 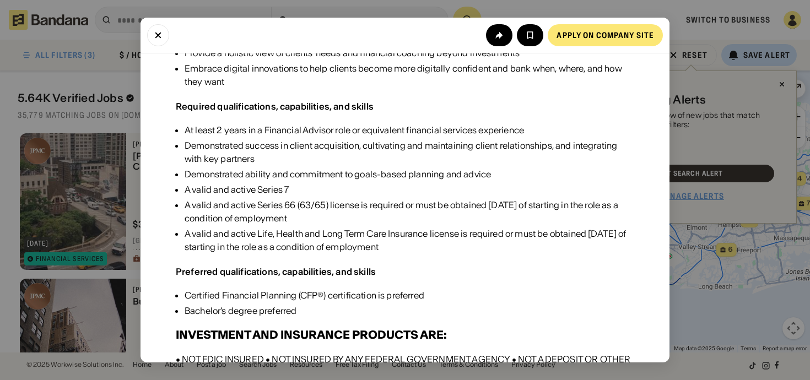 I want to click on div: Bachelor’s degree preferred, so click(x=304, y=311).